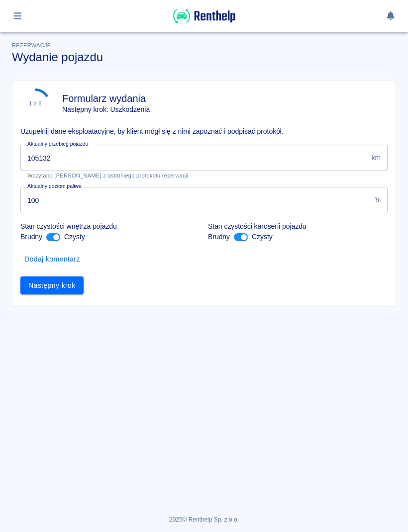 The width and height of the screenshot is (408, 532). I want to click on span: Rezerwacje, so click(32, 45).